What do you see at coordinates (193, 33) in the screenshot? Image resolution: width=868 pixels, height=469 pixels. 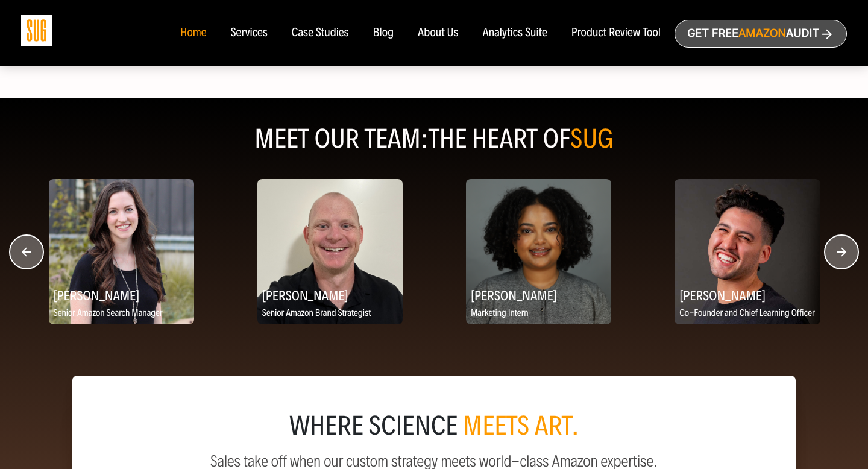 I see `div: Home` at bounding box center [193, 33].